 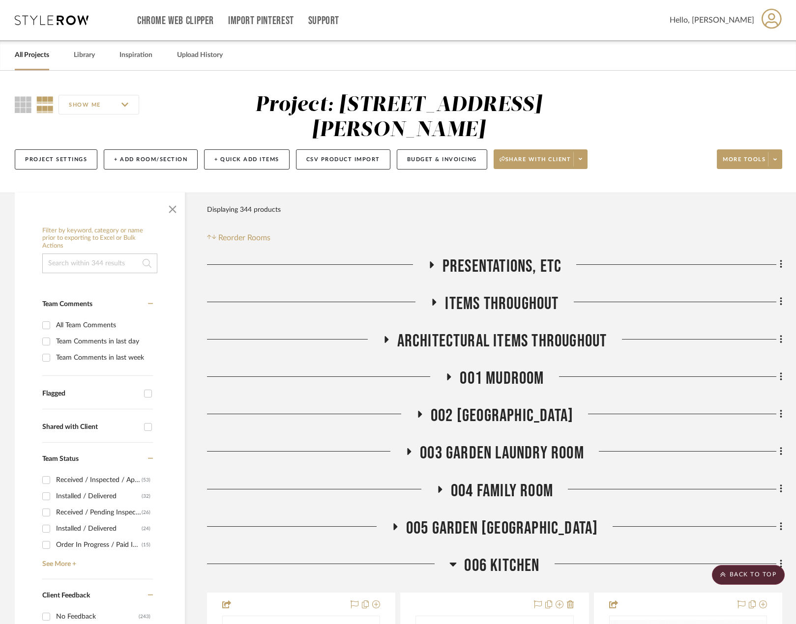 I want to click on scroll-to-top-button: BACK TO TOP, so click(x=748, y=575).